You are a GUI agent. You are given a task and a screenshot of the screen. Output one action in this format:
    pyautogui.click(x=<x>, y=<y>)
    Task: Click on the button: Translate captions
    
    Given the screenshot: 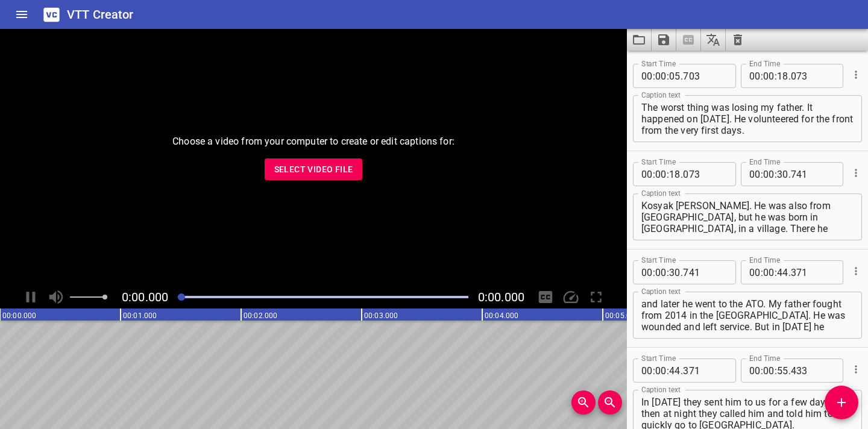 What is the action you would take?
    pyautogui.click(x=713, y=40)
    